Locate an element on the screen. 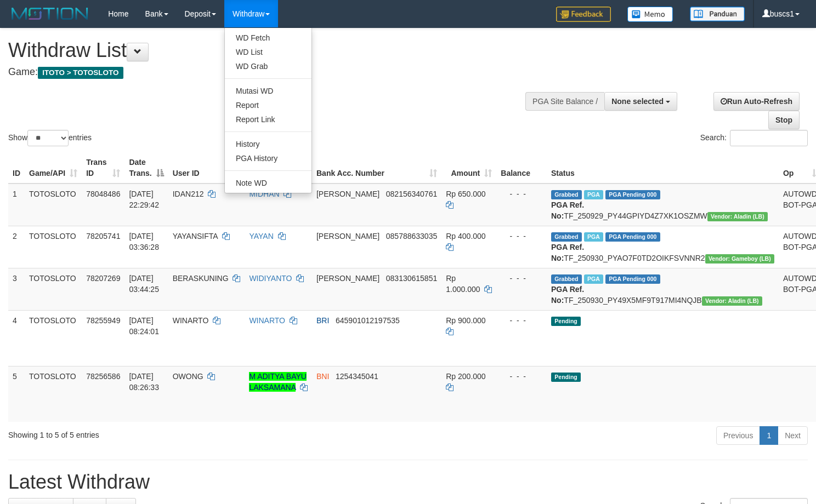 This screenshot has height=504, width=816. th: Status is located at coordinates (662, 168).